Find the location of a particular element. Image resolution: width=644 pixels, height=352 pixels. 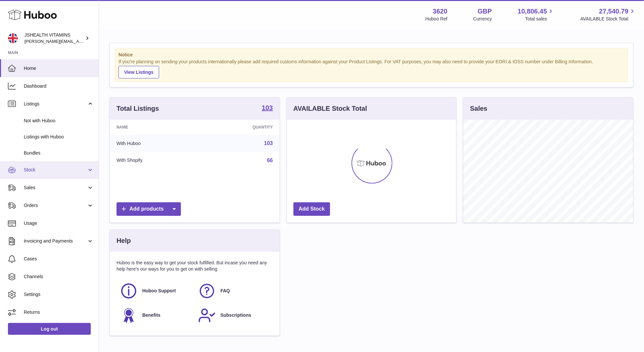

div: Currency is located at coordinates (483, 19).